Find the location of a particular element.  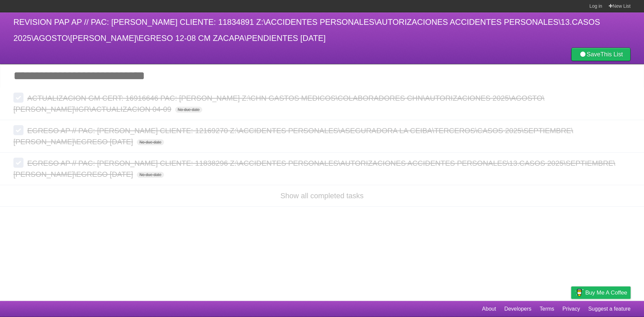

a: About is located at coordinates (489, 309).